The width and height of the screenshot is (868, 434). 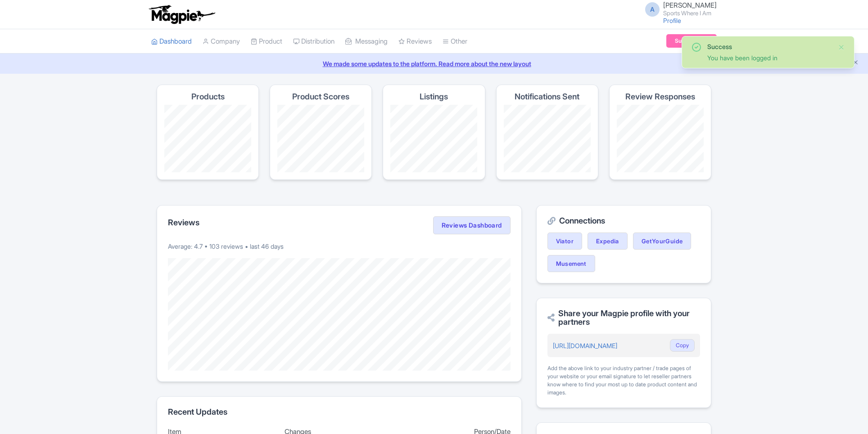 What do you see at coordinates (183, 222) in the screenshot?
I see `h2: Reviews` at bounding box center [183, 222].